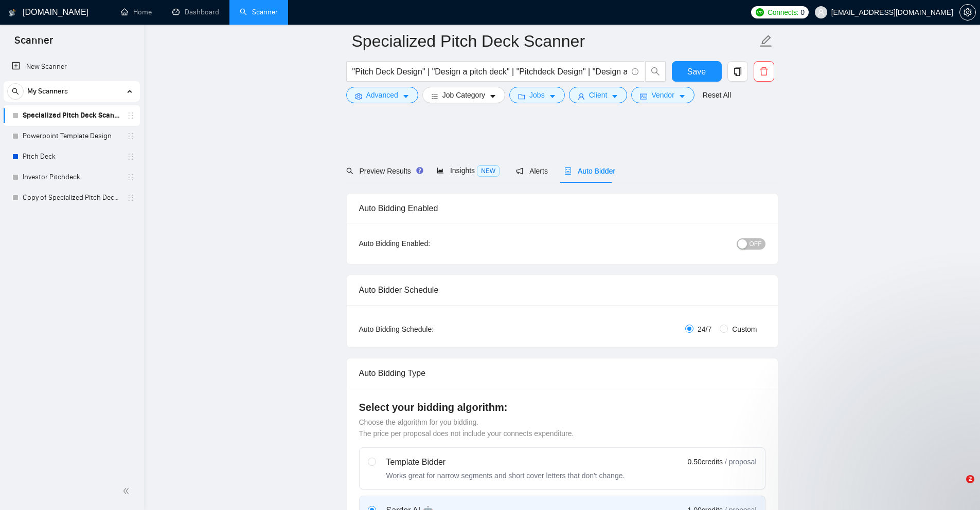 The width and height of the screenshot is (980, 510). Describe the element at coordinates (426, 330) in the screenshot. I see `div: Auto Bidding Schedule:` at that location.